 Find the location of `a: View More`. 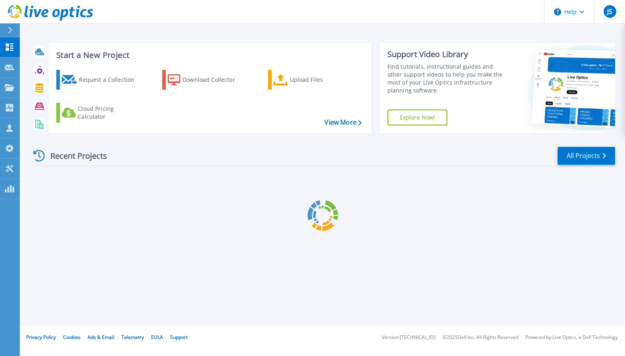

a: View More is located at coordinates (343, 122).